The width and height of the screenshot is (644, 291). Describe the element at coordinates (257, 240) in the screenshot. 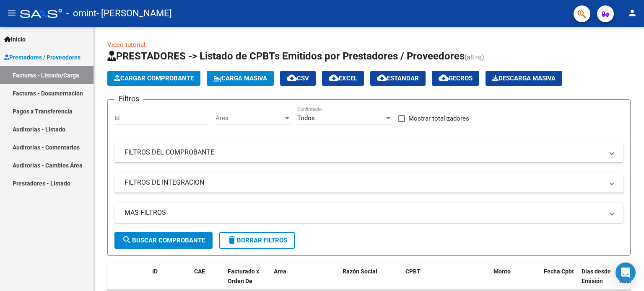

I see `span: Borrar Filtros` at that location.